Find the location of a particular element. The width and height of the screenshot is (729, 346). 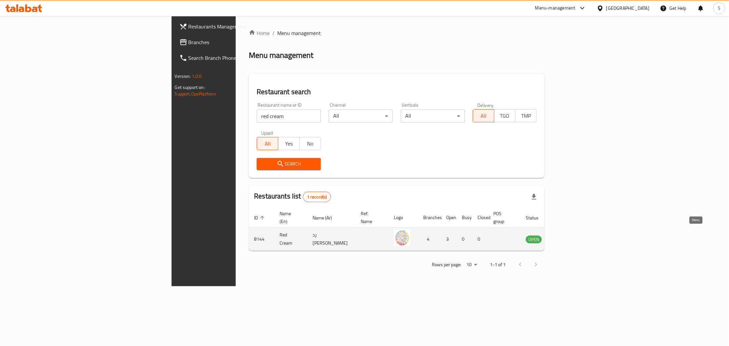

div: OPEN is located at coordinates (533, 240).